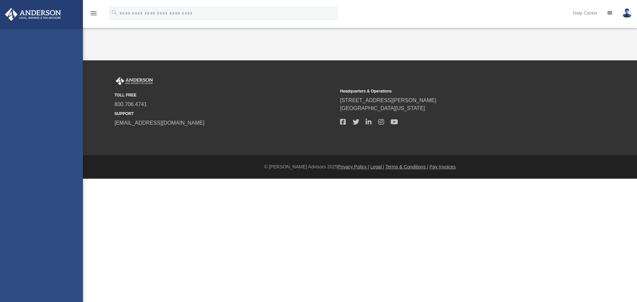 The image size is (637, 302). What do you see at coordinates (451, 91) in the screenshot?
I see `small: Headquarters & Operations` at bounding box center [451, 91].